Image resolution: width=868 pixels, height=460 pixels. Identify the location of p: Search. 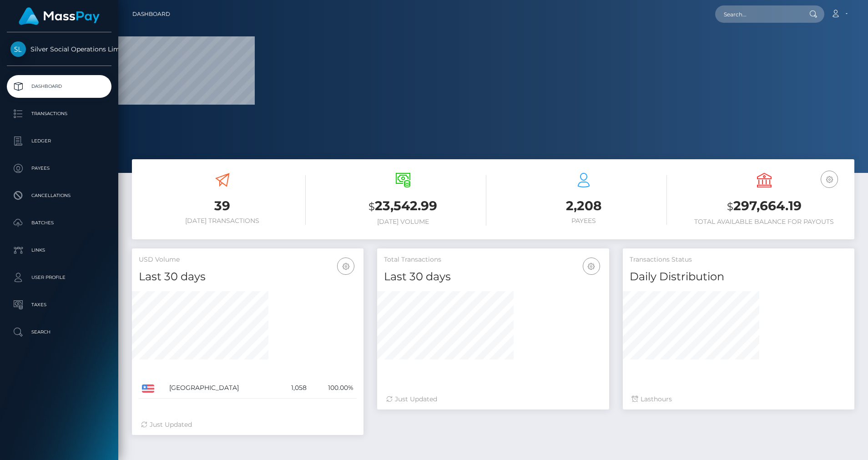
(59, 332).